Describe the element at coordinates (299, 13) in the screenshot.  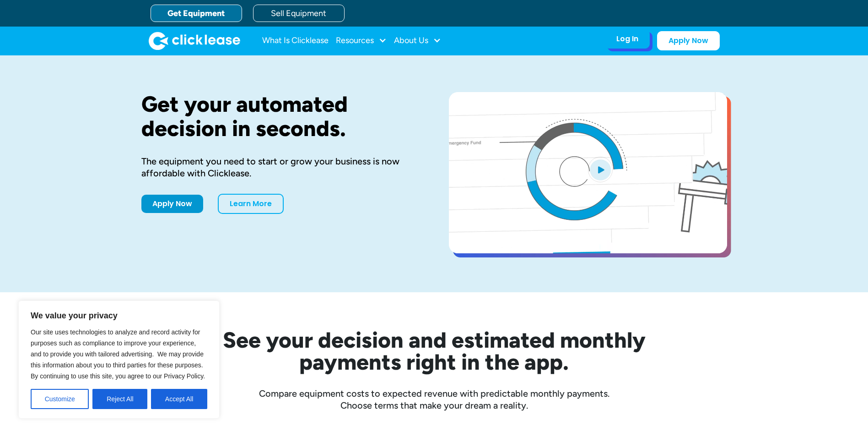
I see `a: Sell Equipment` at that location.